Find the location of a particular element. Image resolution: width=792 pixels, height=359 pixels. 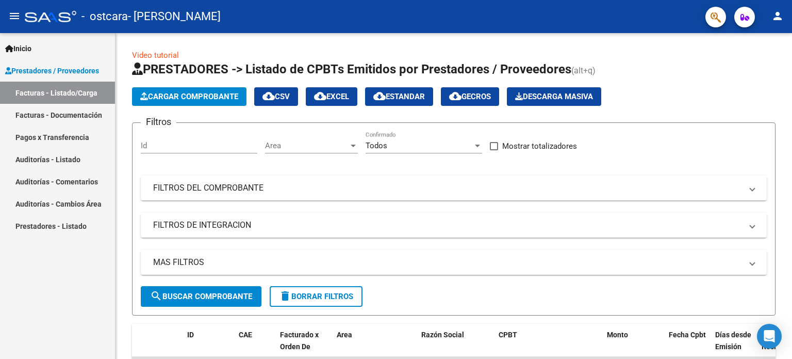

div: Open Intercom Messenger is located at coordinates (770, 336).